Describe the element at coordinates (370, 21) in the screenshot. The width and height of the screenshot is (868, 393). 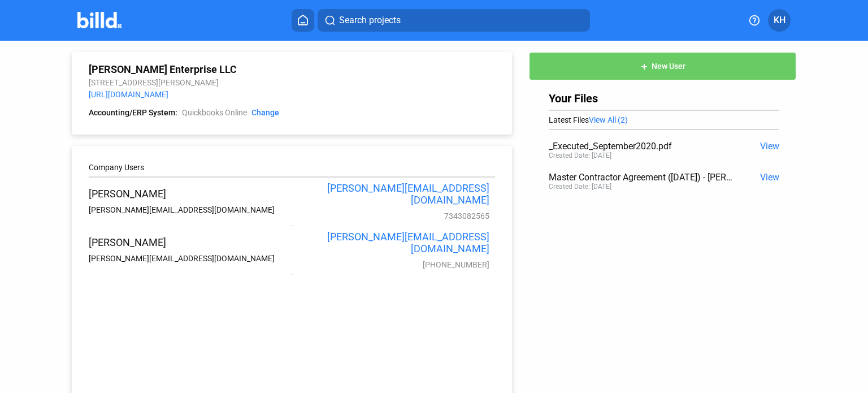
I see `span: Search projects` at that location.